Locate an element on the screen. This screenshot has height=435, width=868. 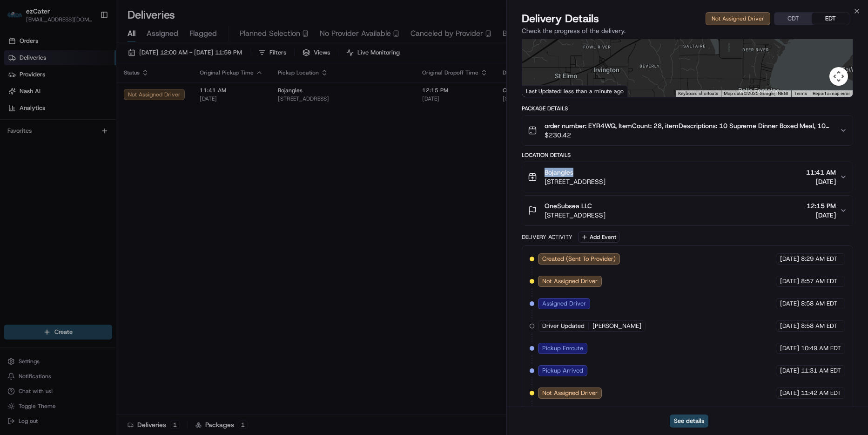
button: Keyboard shortcuts is located at coordinates (698, 94).